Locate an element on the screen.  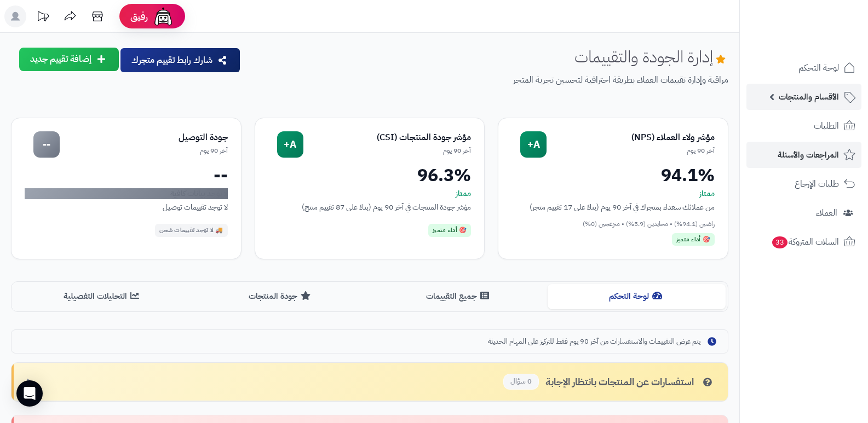
button: إضافة تقييم جديد is located at coordinates (69, 59).